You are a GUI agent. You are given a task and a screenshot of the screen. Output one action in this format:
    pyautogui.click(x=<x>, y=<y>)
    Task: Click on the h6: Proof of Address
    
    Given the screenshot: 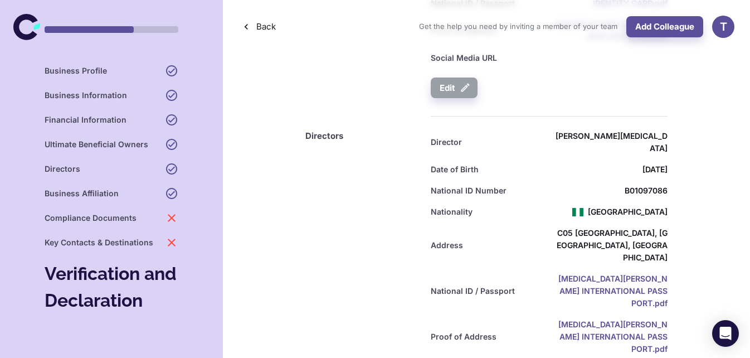 What is the action you would take?
    pyautogui.click(x=463, y=336)
    